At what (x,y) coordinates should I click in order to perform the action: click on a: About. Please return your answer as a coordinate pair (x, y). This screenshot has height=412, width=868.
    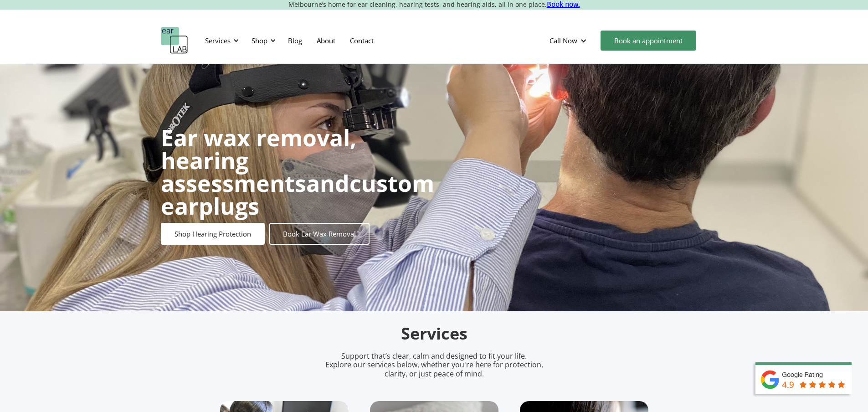
    Looking at the image, I should click on (325, 41).